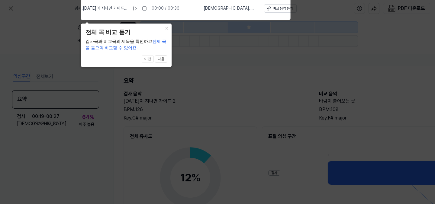  Describe the element at coordinates (126, 44) in the screenshot. I see `span: 전체 곡을 들으며 비교할 수 있어요.` at that location.